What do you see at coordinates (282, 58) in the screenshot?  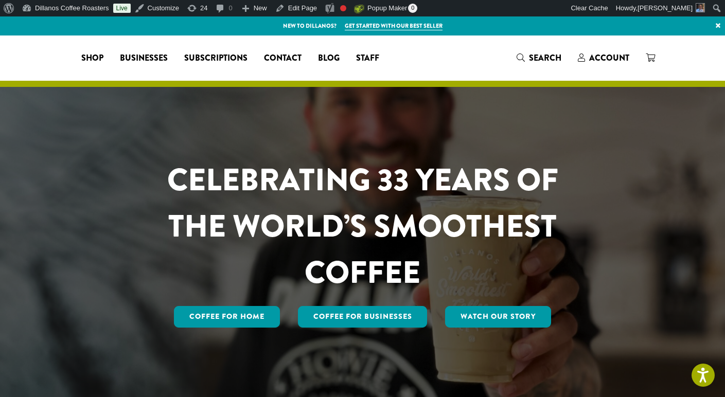 I see `span: Contact` at bounding box center [282, 58].